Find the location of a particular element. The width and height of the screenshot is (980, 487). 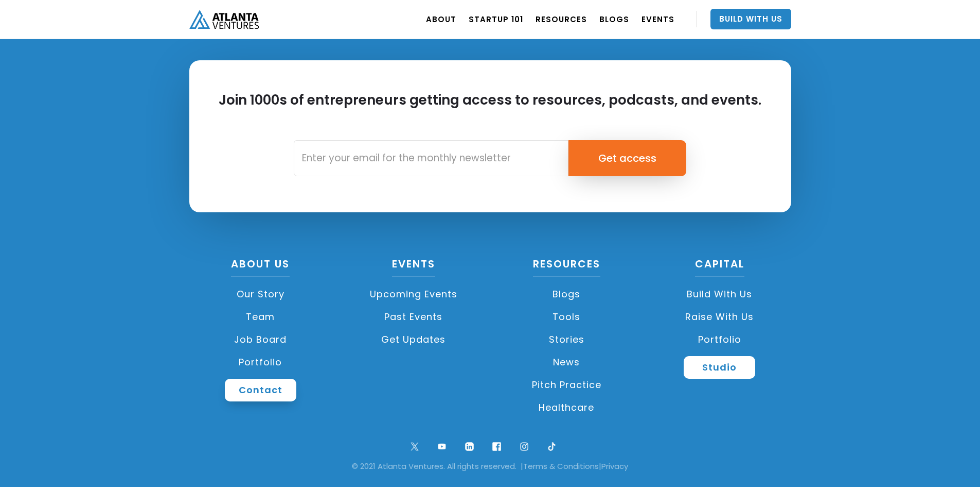

img: tik tok logo is located at coordinates (551, 446).